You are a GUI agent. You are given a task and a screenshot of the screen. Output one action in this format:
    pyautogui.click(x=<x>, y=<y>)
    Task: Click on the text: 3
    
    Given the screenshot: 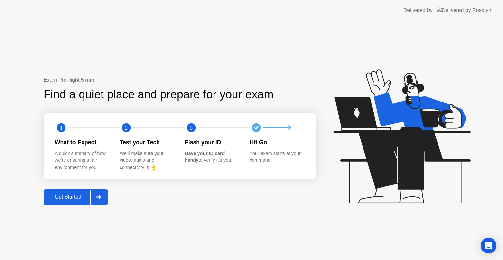 What is the action you would take?
    pyautogui.click(x=191, y=128)
    